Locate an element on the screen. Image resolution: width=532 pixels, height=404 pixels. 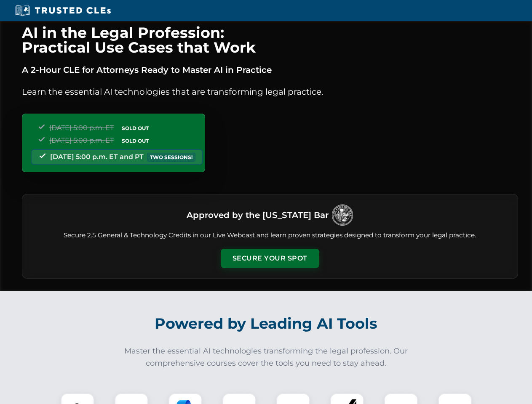
p: Master the essential AI technologies transforming the legal profession. Our comprehensive courses... is located at coordinates (266, 357).